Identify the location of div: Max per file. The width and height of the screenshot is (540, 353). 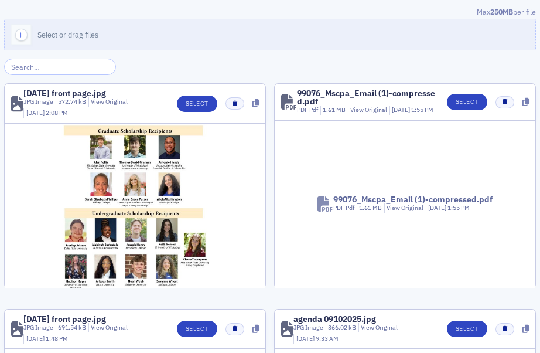
(270, 13).